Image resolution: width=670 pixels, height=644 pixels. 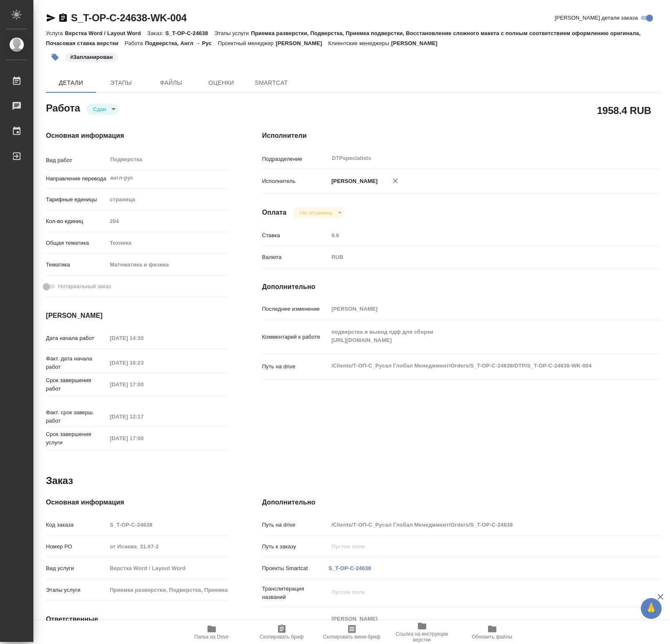 I want to click on p: Комментарий к работе, so click(x=295, y=338).